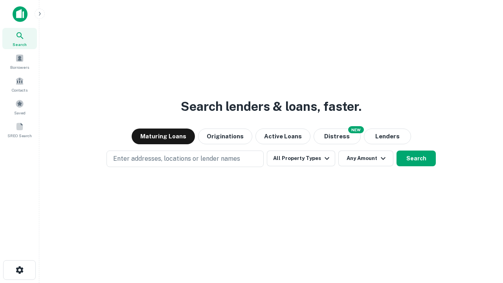 This screenshot has height=283, width=503. Describe the element at coordinates (20, 67) in the screenshot. I see `span: Borrowers` at that location.